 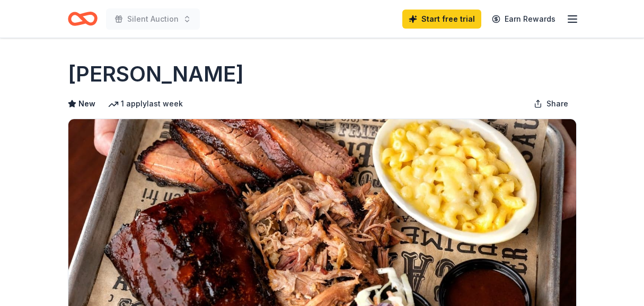 What do you see at coordinates (551, 104) in the screenshot?
I see `button: Share` at bounding box center [551, 104].